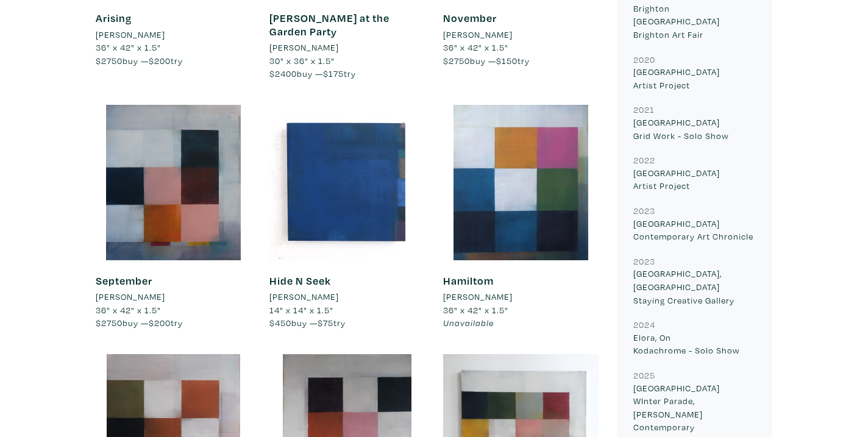  What do you see at coordinates (124, 280) in the screenshot?
I see `a: September` at bounding box center [124, 280].